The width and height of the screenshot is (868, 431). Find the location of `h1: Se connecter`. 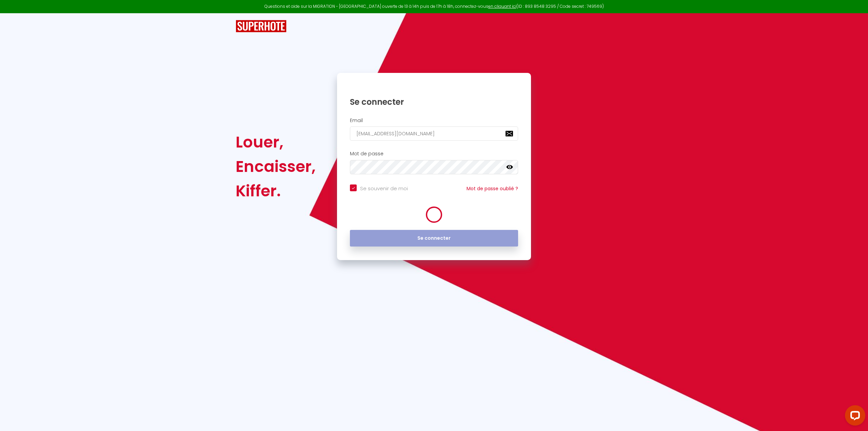

h1: Se connecter is located at coordinates (434, 102).